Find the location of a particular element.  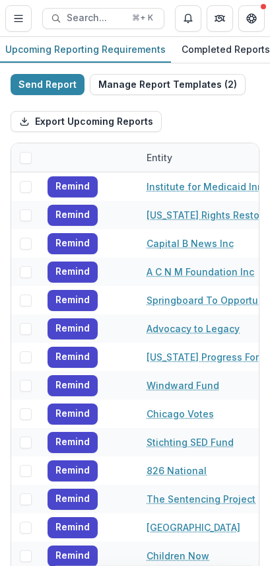

button: Manage Report Templates (2) is located at coordinates (168, 84).